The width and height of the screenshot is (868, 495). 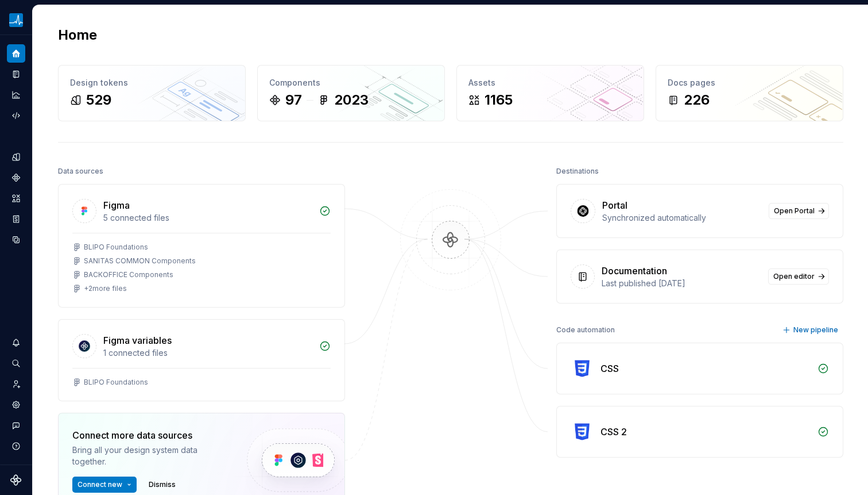 What do you see at coordinates (129, 275) in the screenshot?
I see `div: BACKOFFICE Components` at bounding box center [129, 275].